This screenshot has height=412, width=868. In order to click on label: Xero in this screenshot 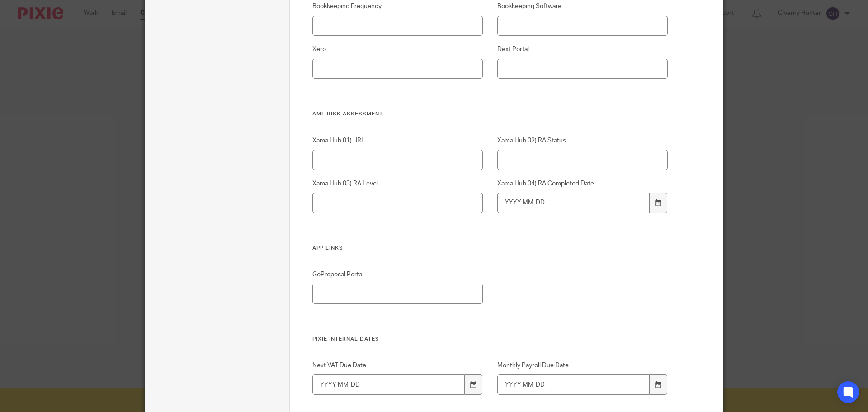, I will do `click(398, 49)`.